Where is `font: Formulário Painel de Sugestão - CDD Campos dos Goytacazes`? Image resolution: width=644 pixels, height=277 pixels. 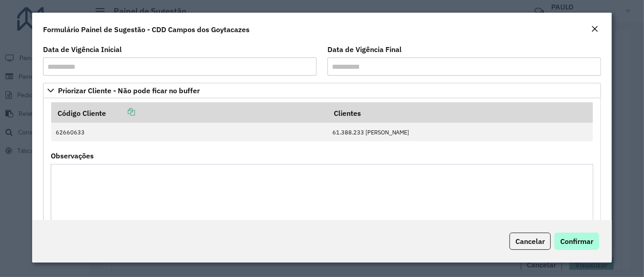
font: Formulário Painel de Sugestão - CDD Campos dos Goytacazes is located at coordinates (147, 29).